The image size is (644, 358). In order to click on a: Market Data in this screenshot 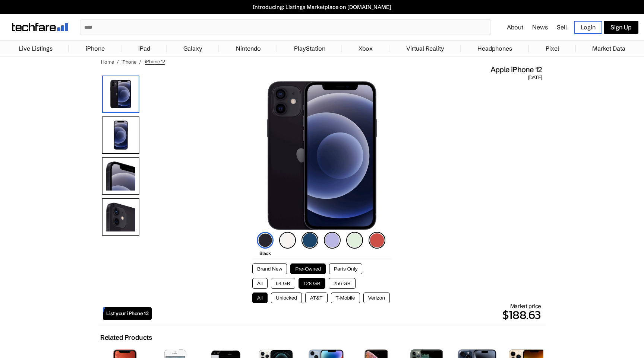, I will do `click(608, 48)`.